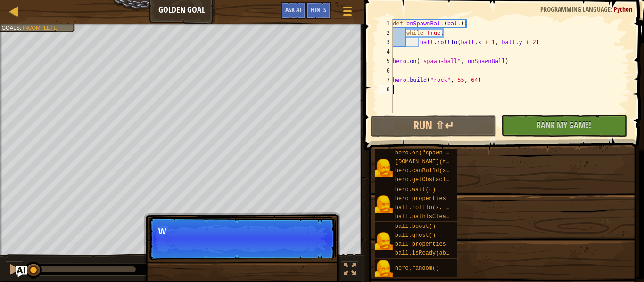 The image size is (644, 282). What do you see at coordinates (384, 90) in the screenshot?
I see `div: 8` at bounding box center [384, 90].